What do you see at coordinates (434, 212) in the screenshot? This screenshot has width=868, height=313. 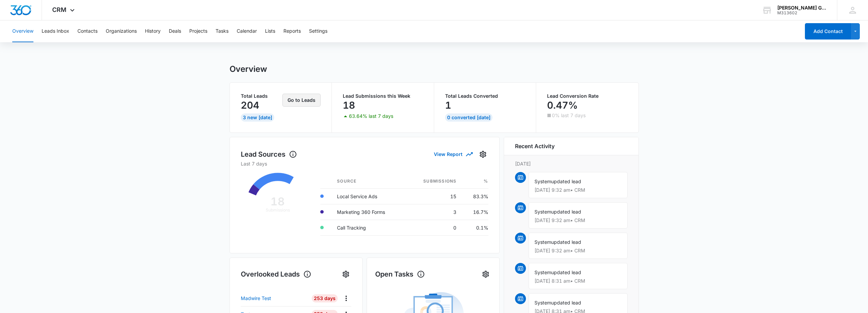 I see `td: 3` at bounding box center [434, 212].